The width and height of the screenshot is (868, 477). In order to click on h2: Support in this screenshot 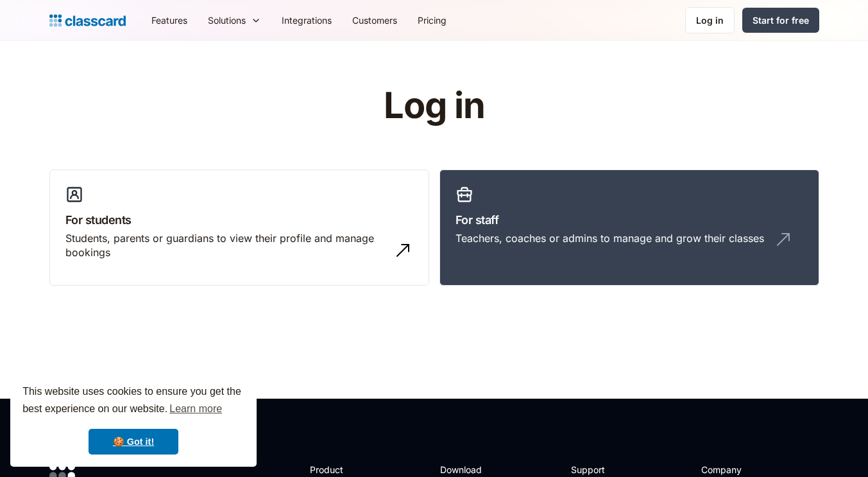, I will do `click(597, 469)`.